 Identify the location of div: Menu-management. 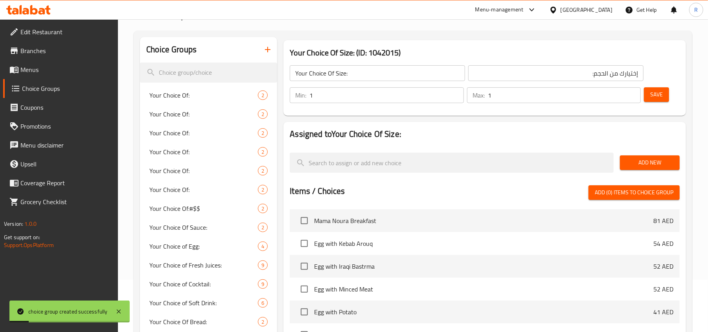
(499, 10).